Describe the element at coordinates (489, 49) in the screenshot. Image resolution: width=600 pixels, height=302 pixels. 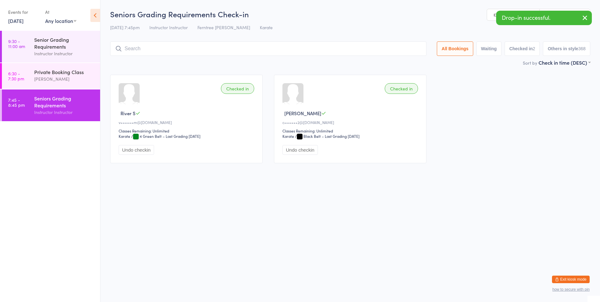
I see `button: Waiting` at that location.